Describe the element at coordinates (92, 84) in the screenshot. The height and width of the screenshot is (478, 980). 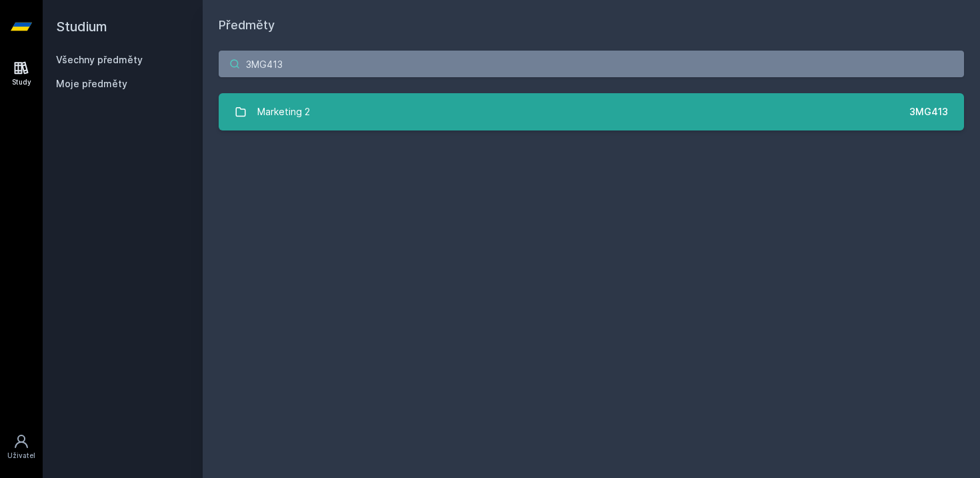
I see `span: Moje předměty` at that location.